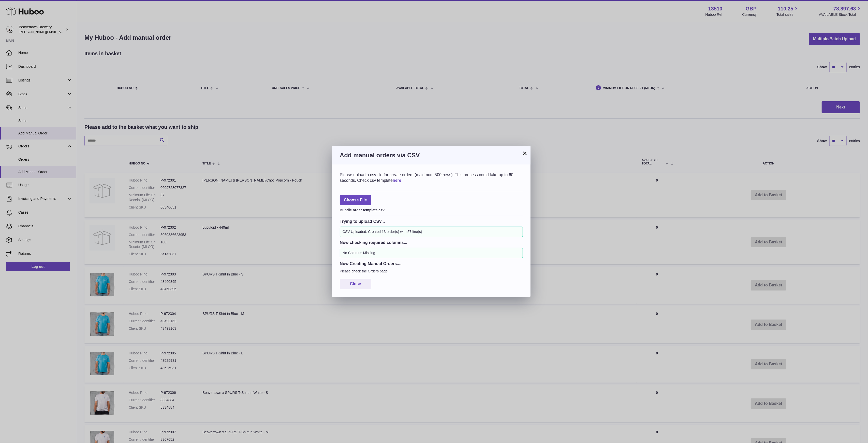  I want to click on h3: Add manual orders via CSV, so click(432, 156).